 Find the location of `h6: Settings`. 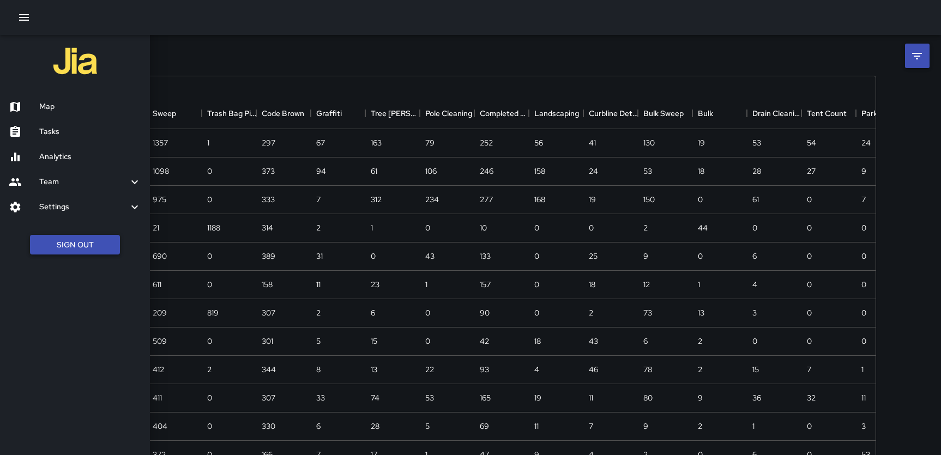

h6: Settings is located at coordinates (83, 207).